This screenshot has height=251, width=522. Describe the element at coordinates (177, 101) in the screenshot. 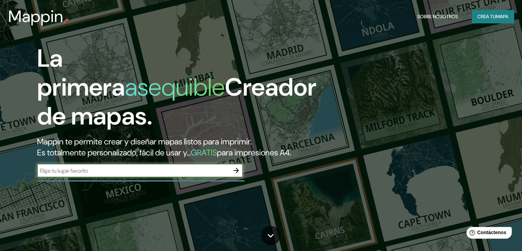

I see `font: Creador de mapas.` at that location.